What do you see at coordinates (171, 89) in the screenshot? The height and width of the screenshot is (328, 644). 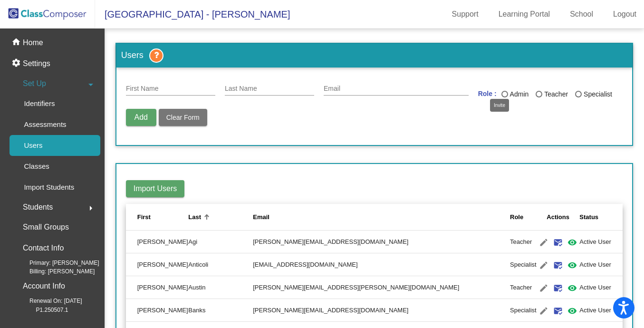 I see `input: First Name` at bounding box center [171, 89].